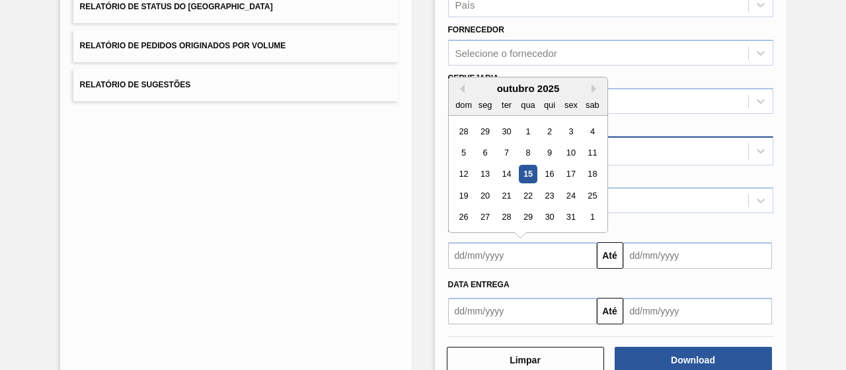 The width and height of the screenshot is (846, 370). Describe the element at coordinates (549, 152) in the screenshot. I see `div: Choose quinta-feira, 9 de outubro de 2025` at that location.